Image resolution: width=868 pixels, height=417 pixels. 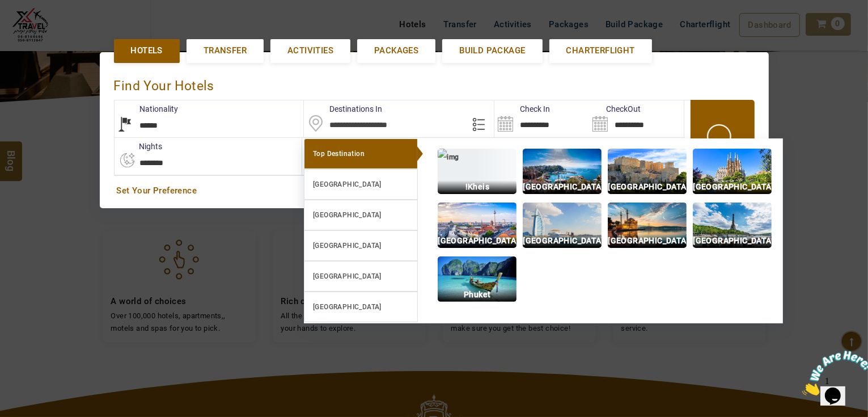 I want to click on a: Packages, so click(x=396, y=50).